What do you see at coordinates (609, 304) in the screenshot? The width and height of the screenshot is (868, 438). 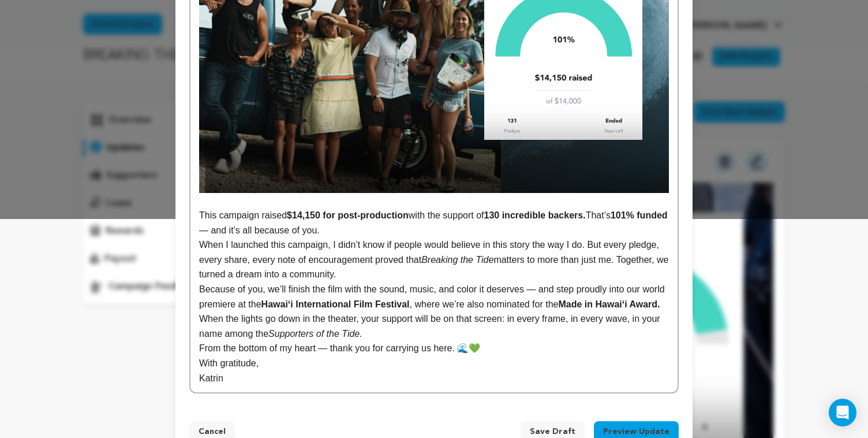 I see `strong: Made in Hawai‘i Award.` at bounding box center [609, 304].